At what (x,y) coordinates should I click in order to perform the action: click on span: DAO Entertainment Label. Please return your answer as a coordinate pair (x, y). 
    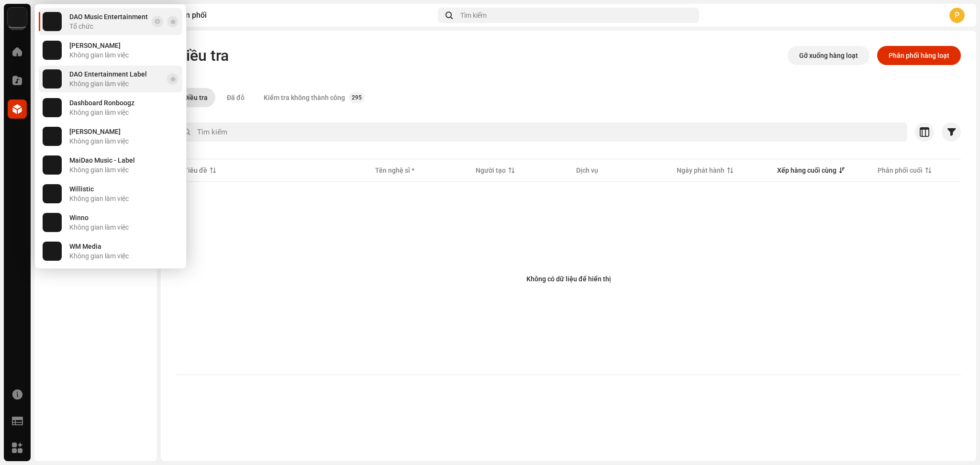
    Looking at the image, I should click on (108, 74).